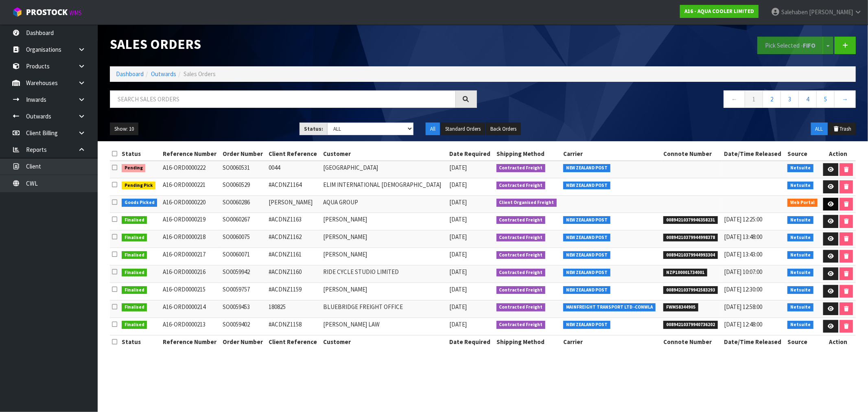 Image resolution: width=868 pixels, height=412 pixels. I want to click on span: ProStock, so click(47, 12).